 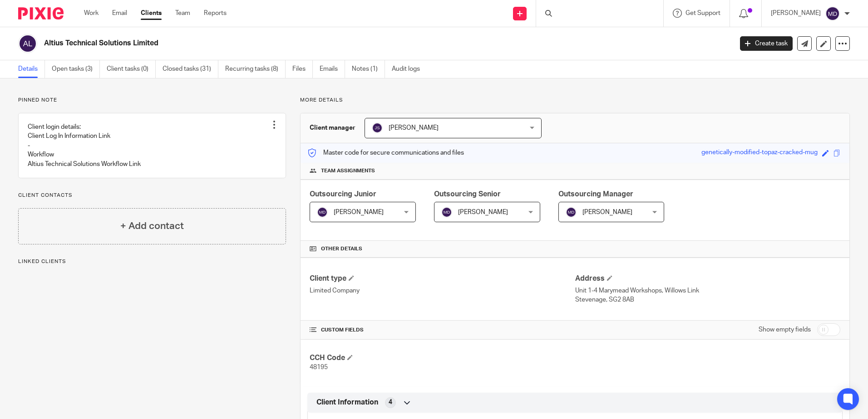 What do you see at coordinates (317, 43) in the screenshot?
I see `h2: Altius Technical Solutions Limited` at bounding box center [317, 43].